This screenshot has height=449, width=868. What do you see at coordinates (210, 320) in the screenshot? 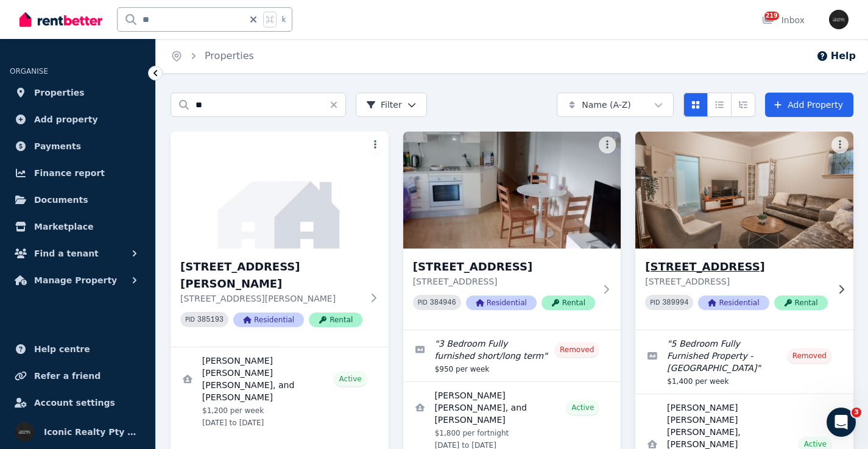
I see `code: 385193` at bounding box center [210, 320].